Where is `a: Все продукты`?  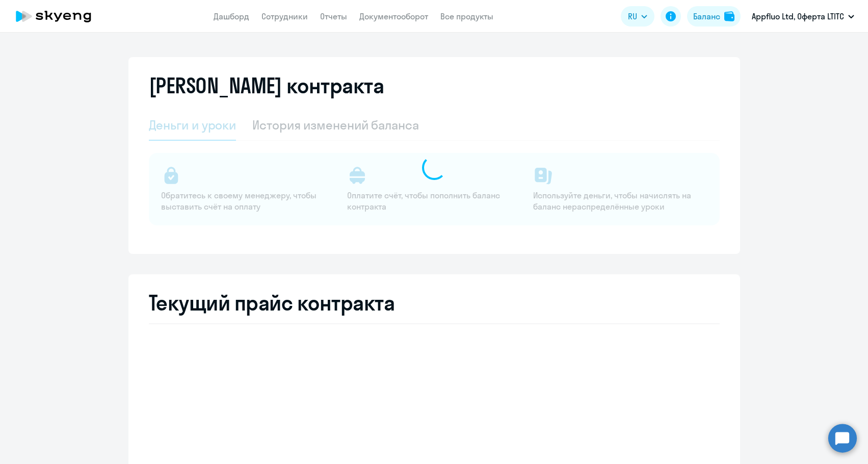
a: Все продукты is located at coordinates (467, 16).